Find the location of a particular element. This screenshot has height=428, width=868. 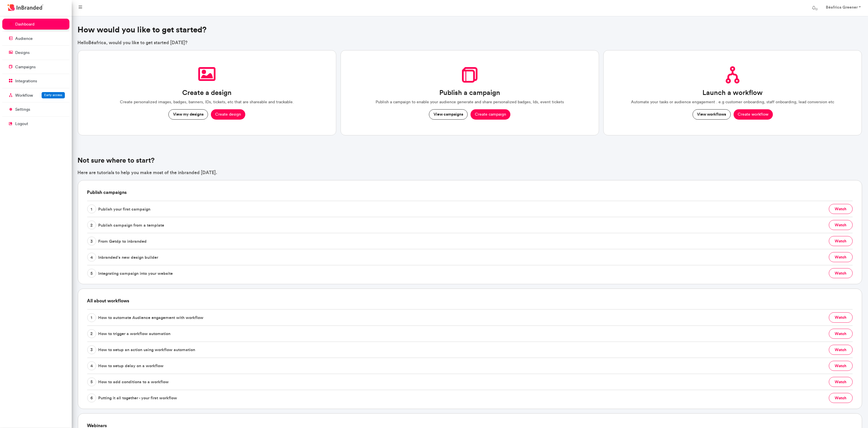

h4: Not sure where to start? is located at coordinates (470, 160).